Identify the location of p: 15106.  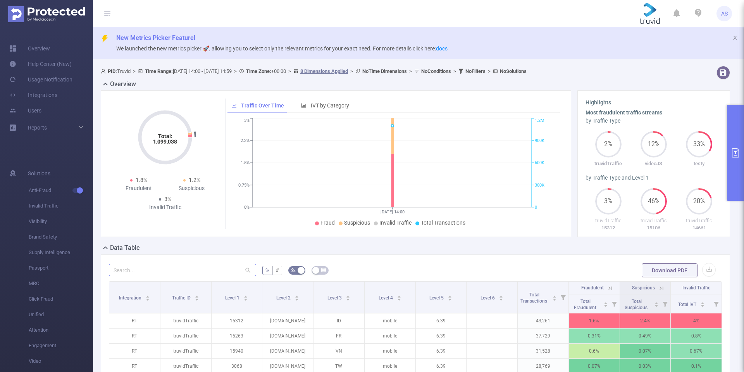
(653, 228).